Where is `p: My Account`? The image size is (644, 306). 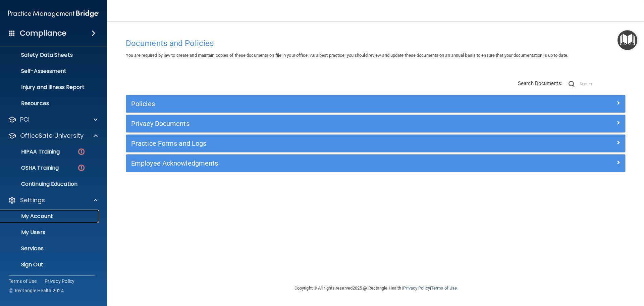
p: My Account is located at coordinates (50, 216).